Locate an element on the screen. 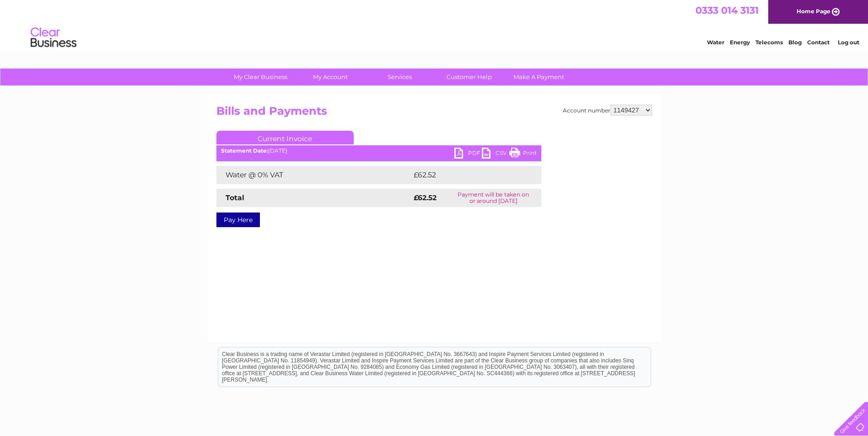 This screenshot has height=436, width=868. a: Current Invoice is located at coordinates (285, 138).